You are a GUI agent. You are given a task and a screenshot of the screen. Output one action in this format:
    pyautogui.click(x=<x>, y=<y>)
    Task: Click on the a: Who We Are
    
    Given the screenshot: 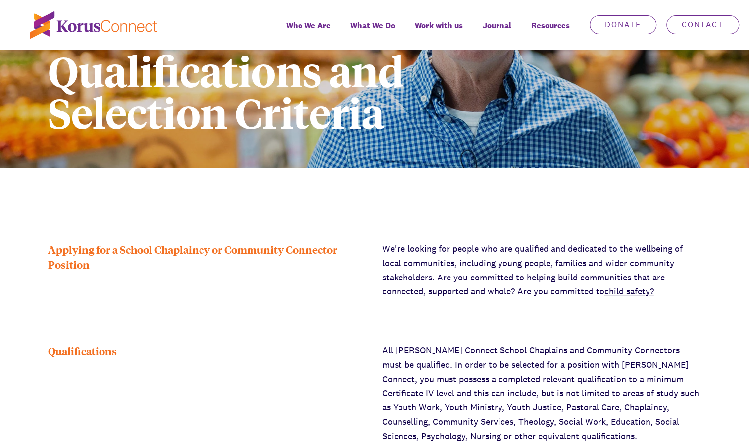 What is the action you would take?
    pyautogui.click(x=308, y=32)
    